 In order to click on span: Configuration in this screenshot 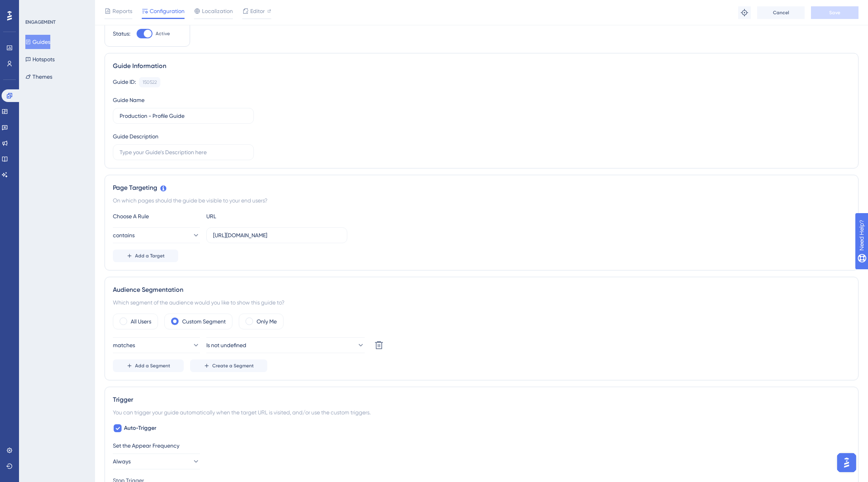, I will do `click(167, 11)`.